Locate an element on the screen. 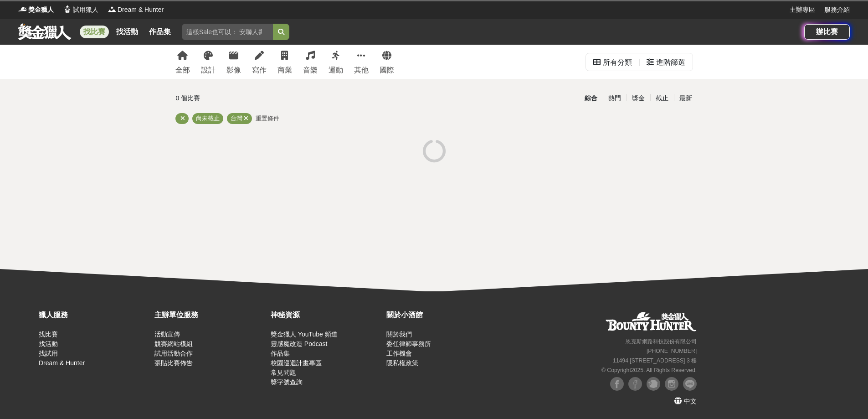 This screenshot has width=868, height=419. div: 設計 is located at coordinates (208, 70).